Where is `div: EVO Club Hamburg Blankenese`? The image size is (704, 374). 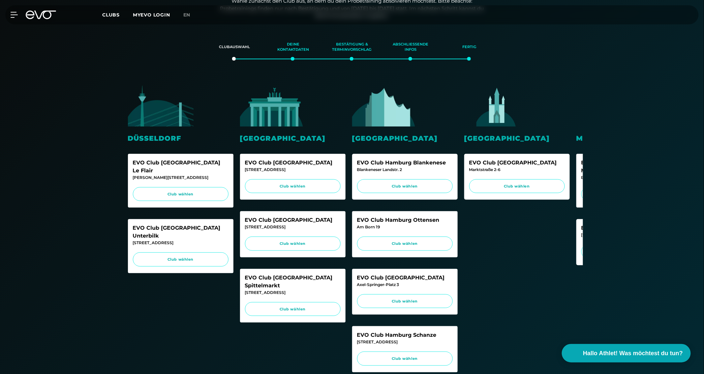
div: EVO Club Hamburg Blankenese is located at coordinates (405, 163).